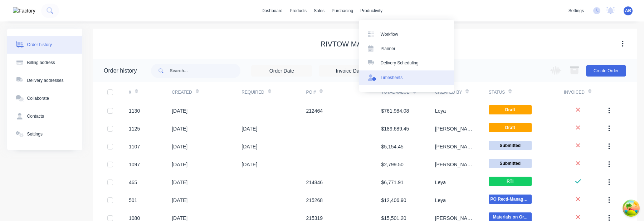 The image size is (644, 221). Describe the element at coordinates (134, 146) in the screenshot. I see `div: 1107` at that location.